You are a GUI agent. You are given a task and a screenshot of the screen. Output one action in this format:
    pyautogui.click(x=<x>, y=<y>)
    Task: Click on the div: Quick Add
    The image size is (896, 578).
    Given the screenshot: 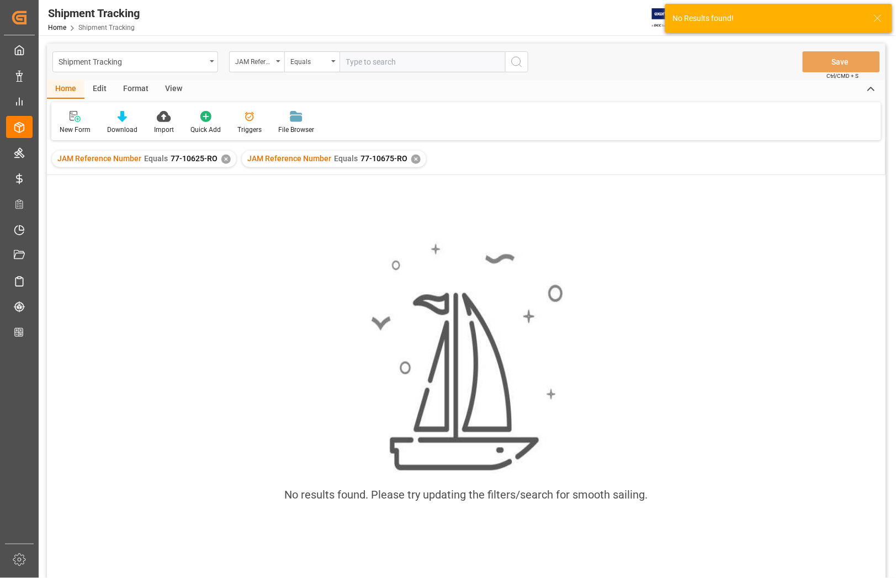 What is the action you would take?
    pyautogui.click(x=205, y=130)
    